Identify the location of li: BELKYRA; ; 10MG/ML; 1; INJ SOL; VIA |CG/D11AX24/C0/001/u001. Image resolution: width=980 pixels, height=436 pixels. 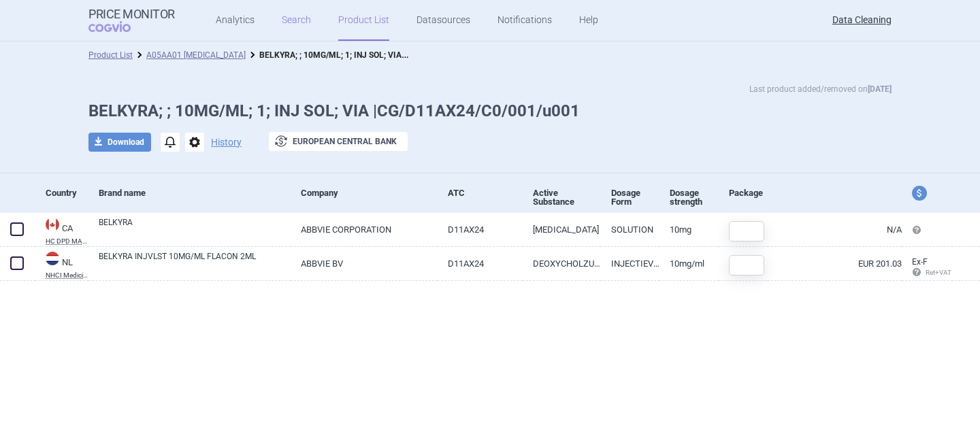
(327, 55).